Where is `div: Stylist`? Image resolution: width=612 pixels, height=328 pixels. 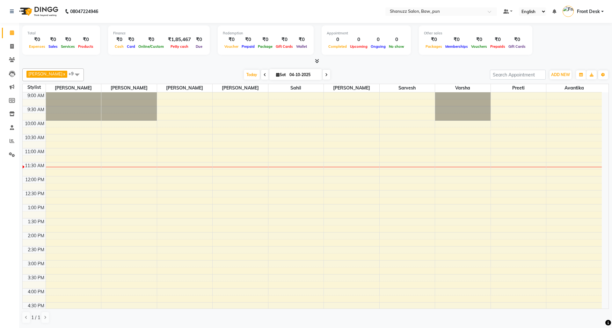
div: Stylist is located at coordinates (34, 87).